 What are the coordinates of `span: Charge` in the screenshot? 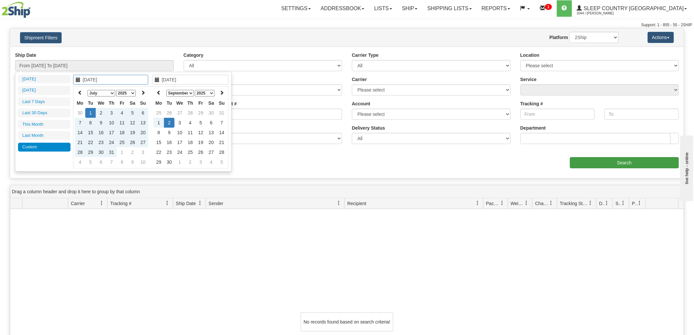 It's located at (543, 203).